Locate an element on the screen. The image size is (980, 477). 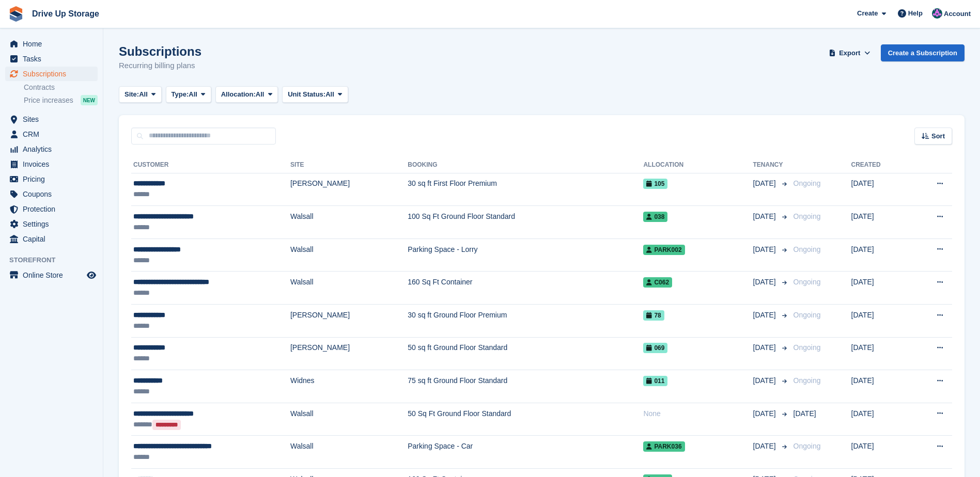
button: Type: All is located at coordinates (189, 95).